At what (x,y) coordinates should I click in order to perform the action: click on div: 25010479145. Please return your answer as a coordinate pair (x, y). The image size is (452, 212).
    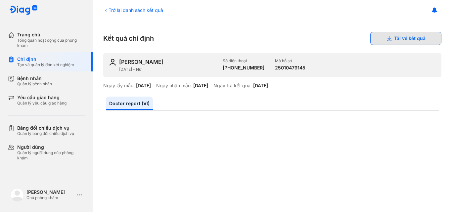
    Looking at the image, I should click on (290, 68).